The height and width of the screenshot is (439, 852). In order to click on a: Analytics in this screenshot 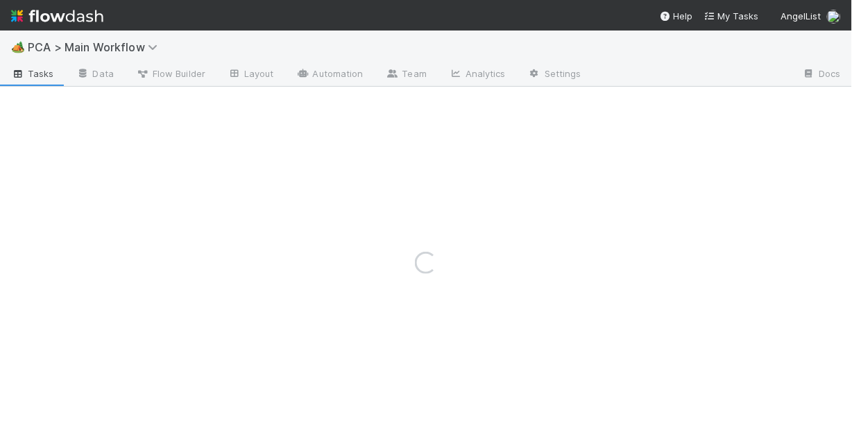, I will do `click(477, 75)`.